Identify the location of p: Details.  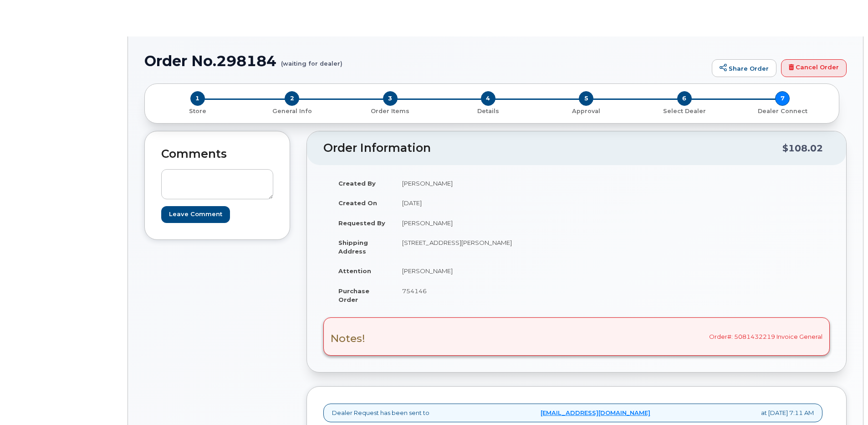
(487, 111).